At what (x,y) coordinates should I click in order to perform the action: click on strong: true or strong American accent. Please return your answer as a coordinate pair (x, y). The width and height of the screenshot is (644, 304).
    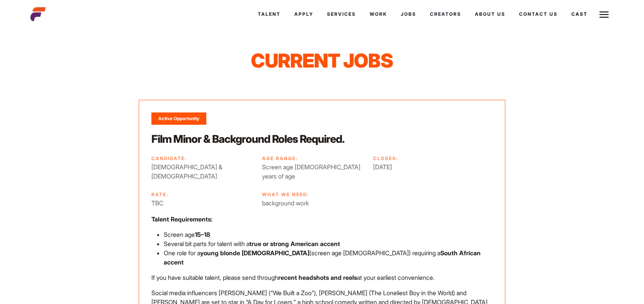
    Looking at the image, I should click on (295, 244).